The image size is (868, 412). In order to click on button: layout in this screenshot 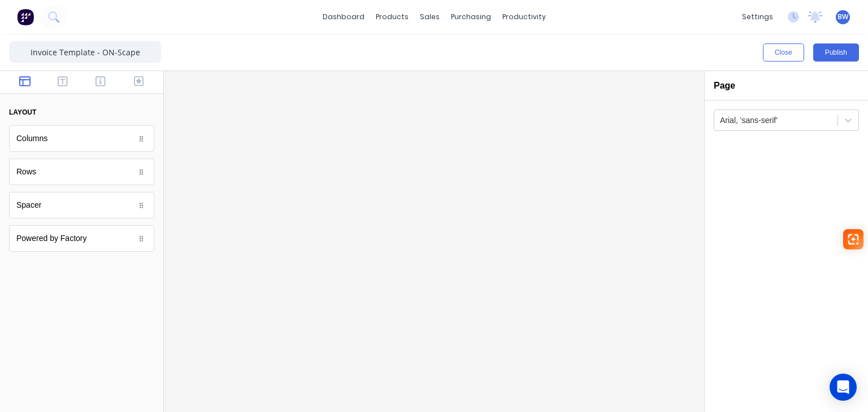, I will do `click(81, 112)`.